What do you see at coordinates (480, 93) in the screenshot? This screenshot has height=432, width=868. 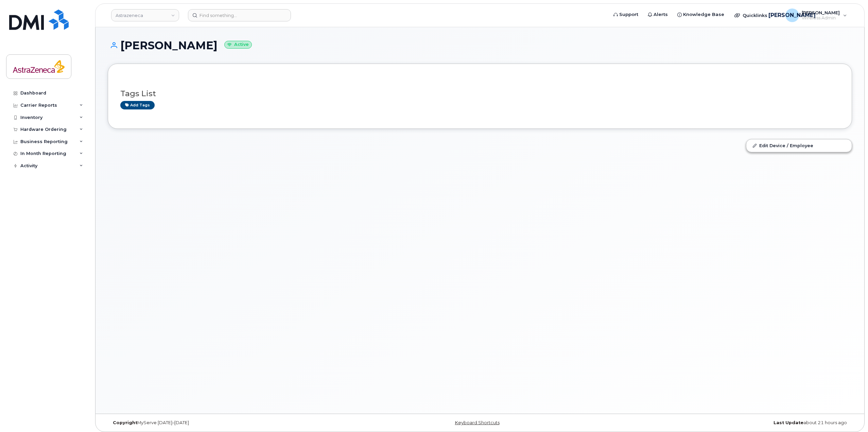 I see `h3: Tags List` at bounding box center [480, 93].